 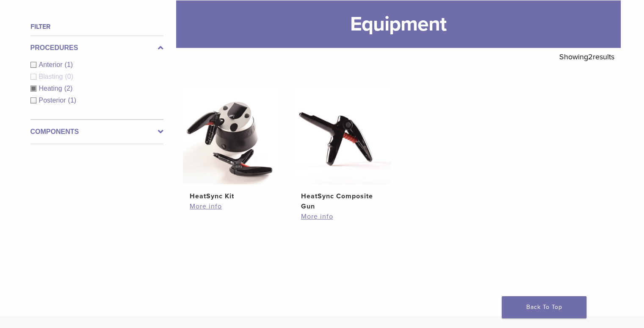 What do you see at coordinates (343, 201) in the screenshot?
I see `h2: HeatSync Composite Gun` at bounding box center [343, 201].